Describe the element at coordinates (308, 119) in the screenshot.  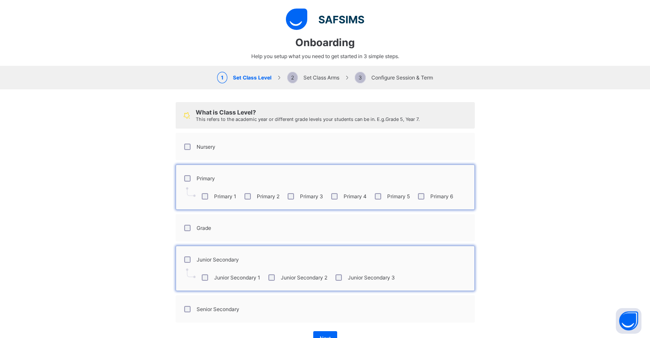
I see `span: This refers to the academic year or different grade levels your students can be in. E.g. Grade 5,...` at that location.